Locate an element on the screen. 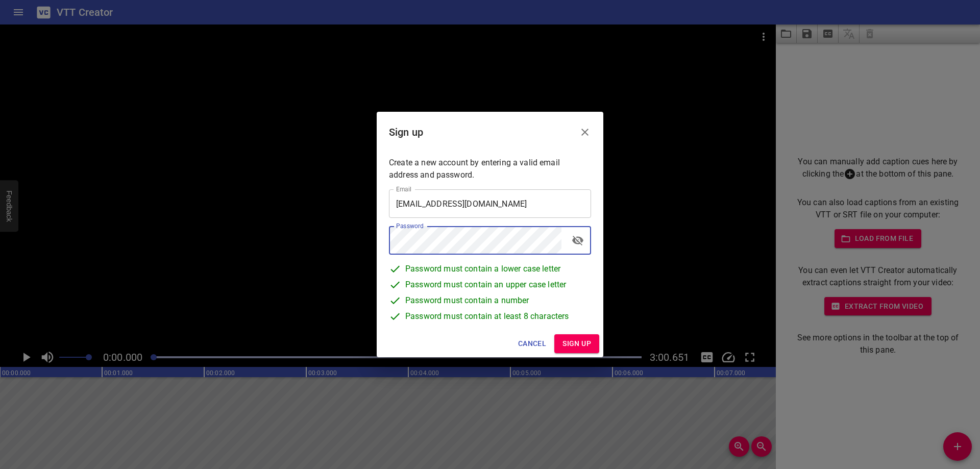 Image resolution: width=980 pixels, height=469 pixels. h6: Sign up is located at coordinates (406, 132).